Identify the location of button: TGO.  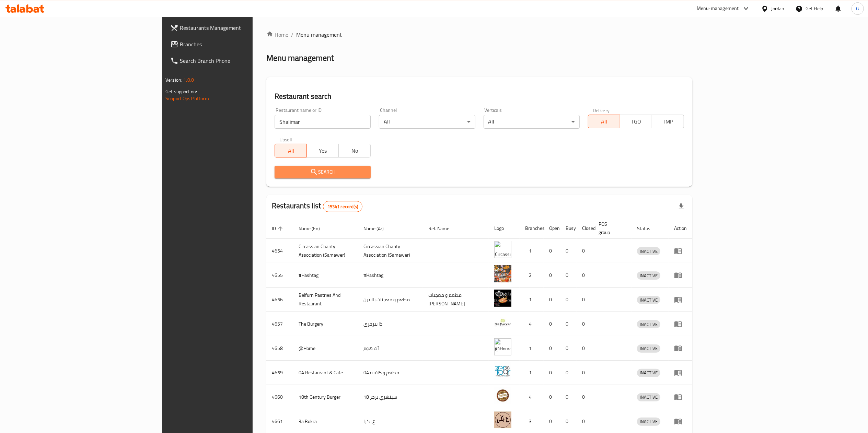
(636, 121).